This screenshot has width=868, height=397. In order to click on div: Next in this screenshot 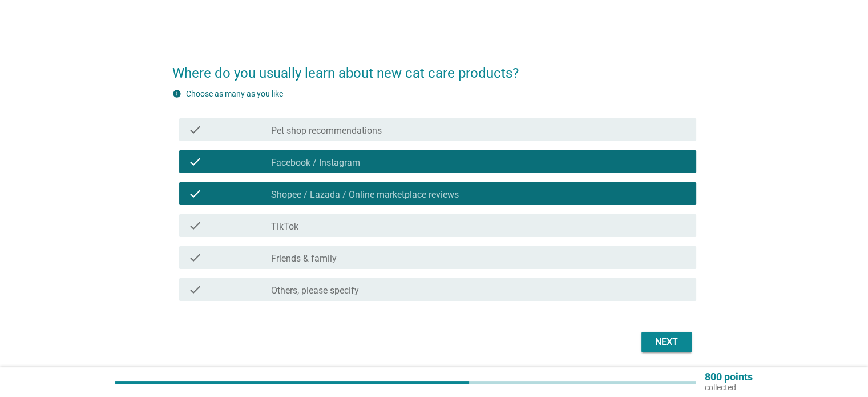, I will do `click(667, 342)`.